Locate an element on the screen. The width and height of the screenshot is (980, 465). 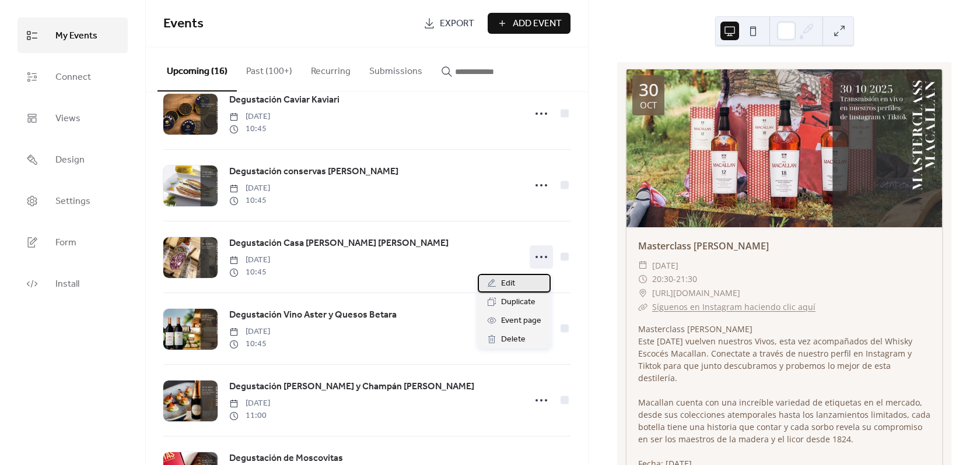
span: Connect is located at coordinates (73, 77).